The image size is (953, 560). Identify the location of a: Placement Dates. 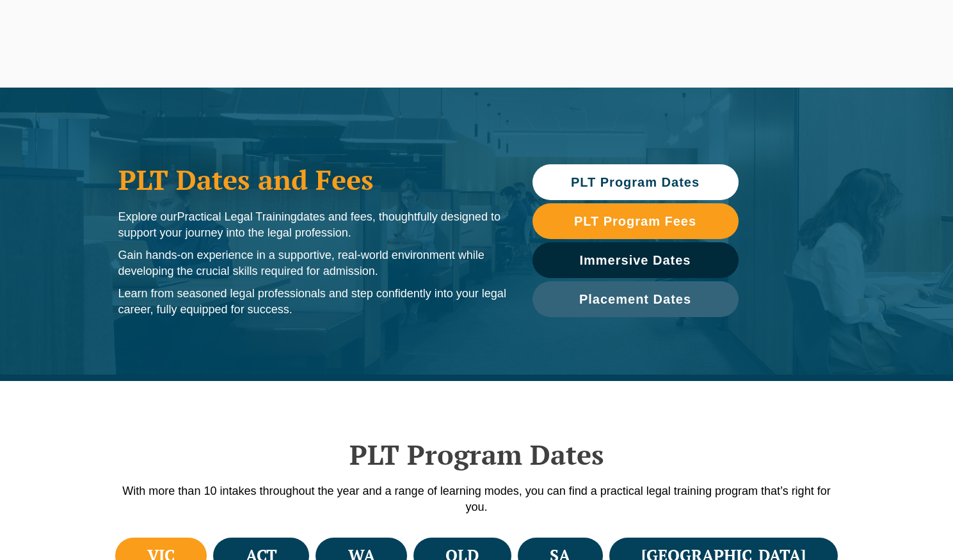
(636, 299).